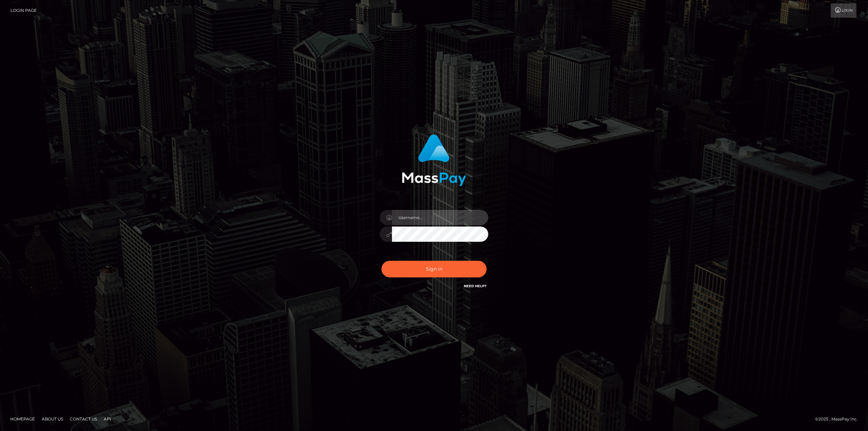  I want to click on a: Homepage, so click(22, 420).